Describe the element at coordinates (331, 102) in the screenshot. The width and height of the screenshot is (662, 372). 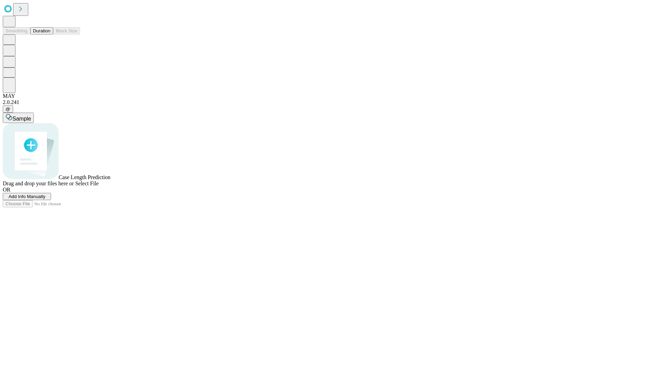
I see `div: 2.0.241` at that location.